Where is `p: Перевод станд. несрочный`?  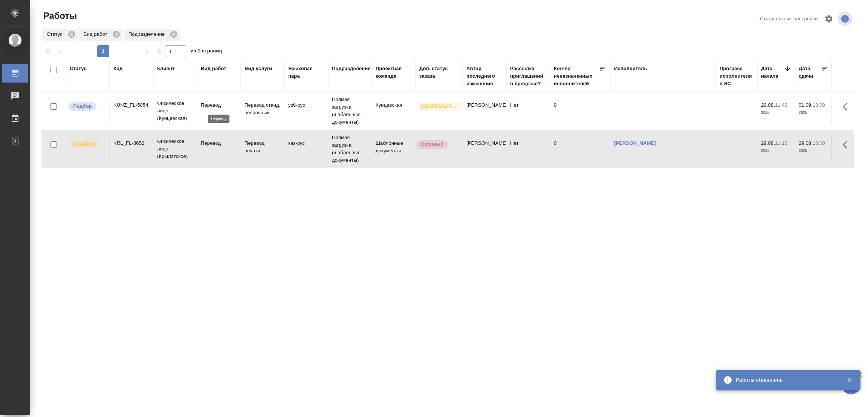
p: Перевод станд. несрочный is located at coordinates (262, 109).